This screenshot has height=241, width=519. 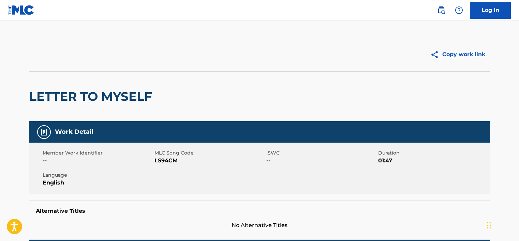 What do you see at coordinates (259, 226) in the screenshot?
I see `span: No Alternative Titles` at bounding box center [259, 226].